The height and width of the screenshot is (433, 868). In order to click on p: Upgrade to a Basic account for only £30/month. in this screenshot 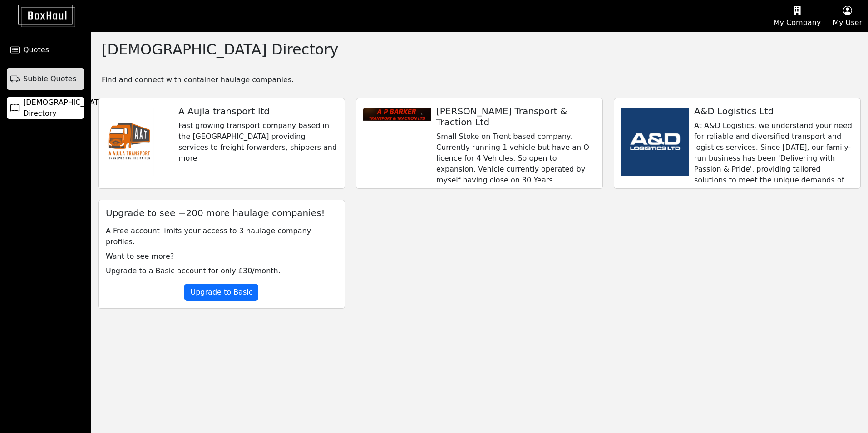, I will do `click(222, 271)`.